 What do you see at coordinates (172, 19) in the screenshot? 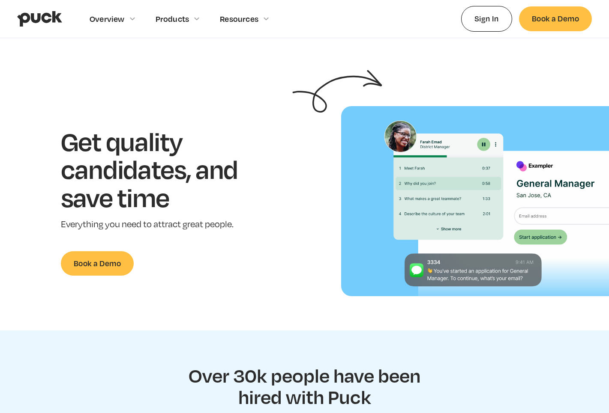
I see `div: Products` at bounding box center [172, 19].